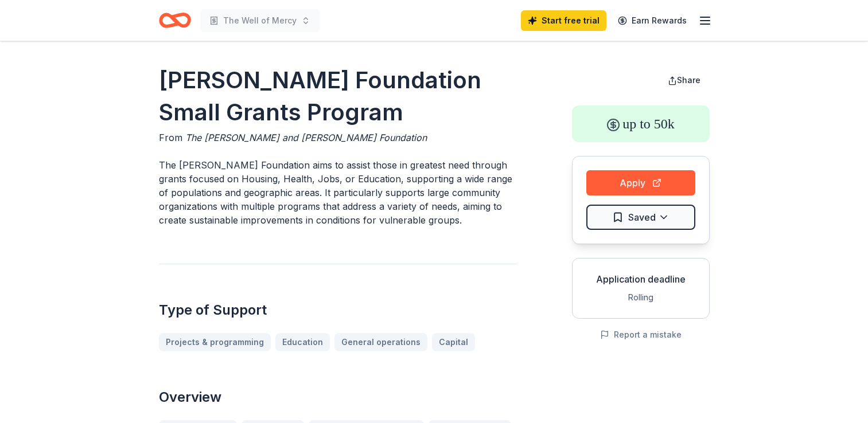  Describe the element at coordinates (175, 20) in the screenshot. I see `a: Home` at that location.